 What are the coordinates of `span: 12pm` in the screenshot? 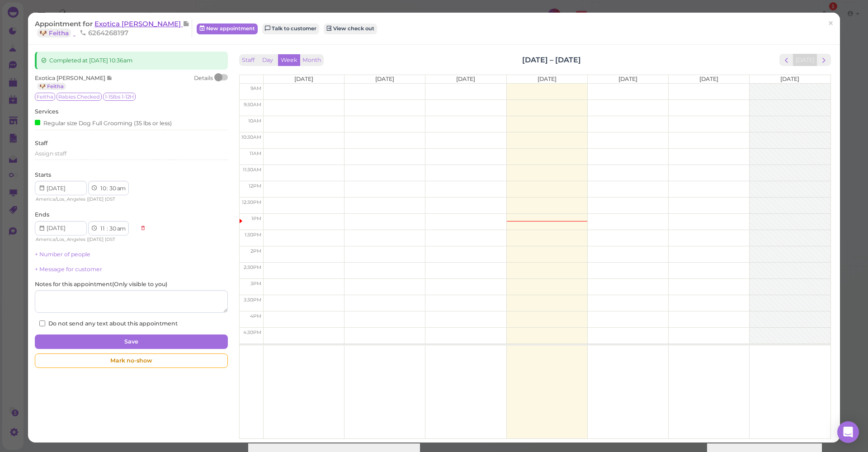 It's located at (255, 185).